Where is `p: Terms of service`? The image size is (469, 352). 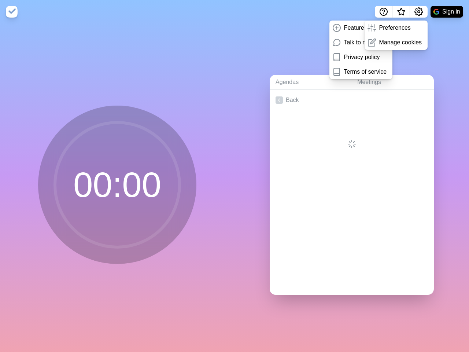
p: Terms of service is located at coordinates (365, 72).